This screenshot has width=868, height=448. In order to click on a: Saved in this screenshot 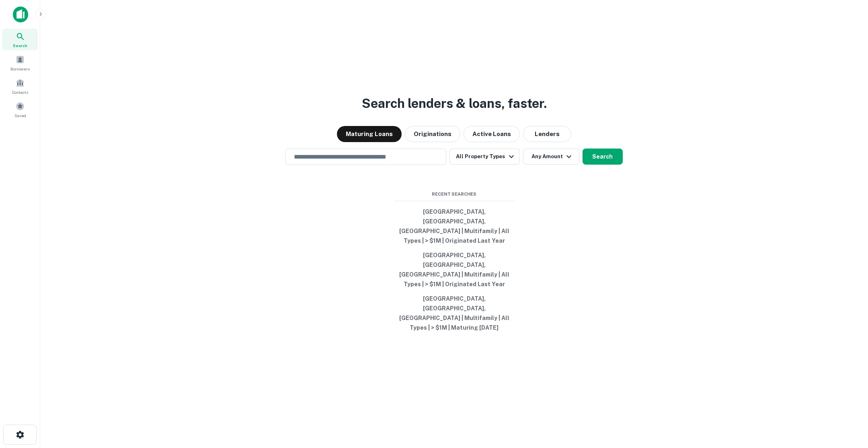, I will do `click(20, 109)`.